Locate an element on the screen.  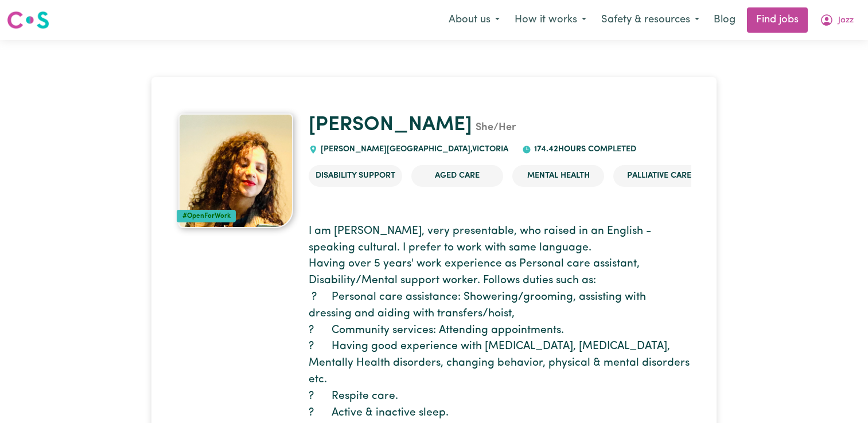
li: Aged Care is located at coordinates (457, 176).